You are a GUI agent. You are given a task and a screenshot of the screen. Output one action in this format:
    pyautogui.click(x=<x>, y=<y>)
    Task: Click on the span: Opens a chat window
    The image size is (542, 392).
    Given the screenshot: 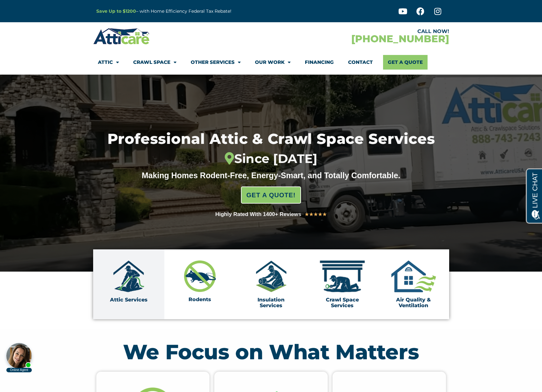 What is the action you would take?
    pyautogui.click(x=33, y=9)
    